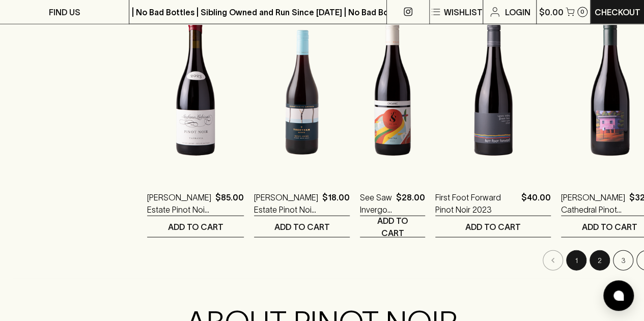 This screenshot has width=644, height=321. What do you see at coordinates (476, 204) in the screenshot?
I see `a: First Foot Forward Pinot Noir 2023` at bounding box center [476, 204].